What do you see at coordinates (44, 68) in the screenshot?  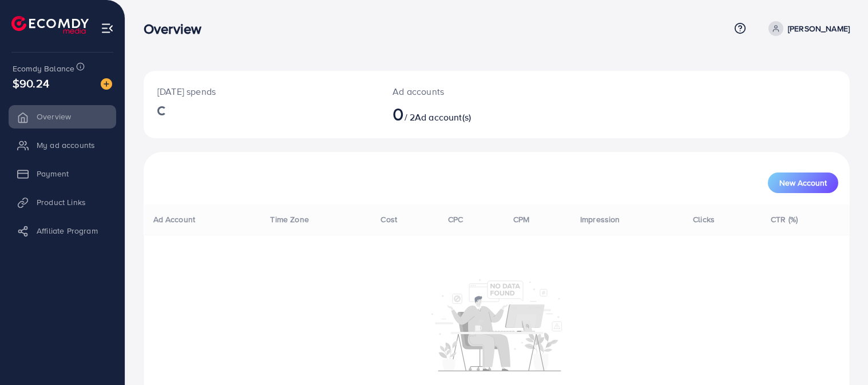 I see `span: Ecomdy Balance` at bounding box center [44, 68].